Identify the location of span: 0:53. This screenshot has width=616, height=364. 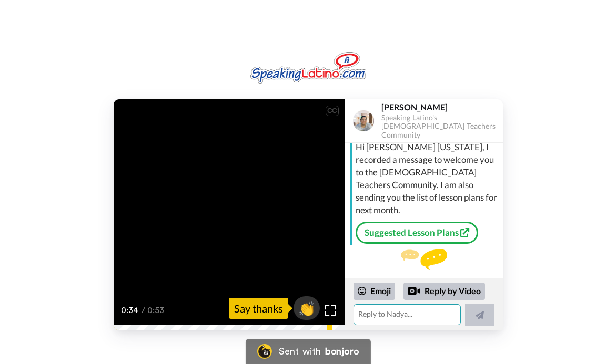
(156, 311).